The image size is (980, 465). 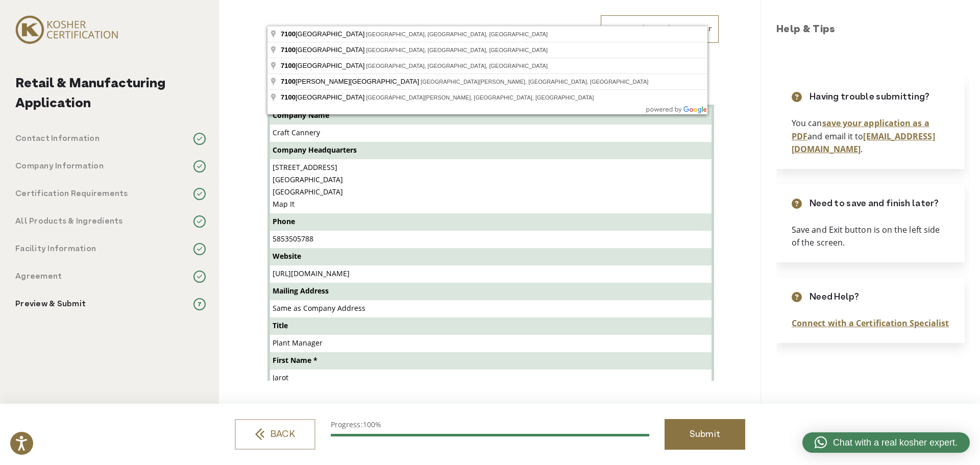 I want to click on p: Save and Exit button is on the left side of the screen., so click(x=870, y=237).